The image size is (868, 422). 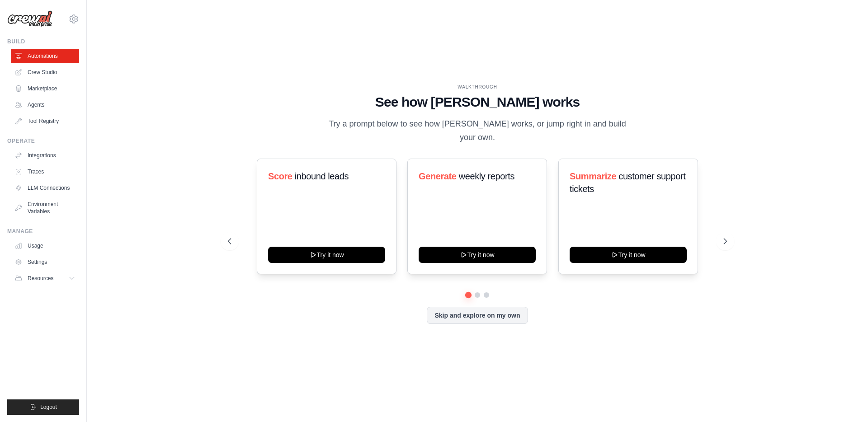 I want to click on a: Settings, so click(x=44, y=262).